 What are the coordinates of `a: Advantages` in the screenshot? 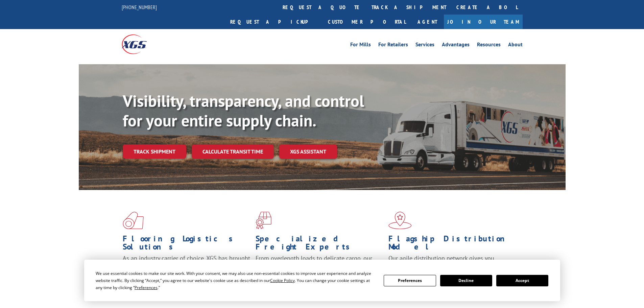 It's located at (456, 46).